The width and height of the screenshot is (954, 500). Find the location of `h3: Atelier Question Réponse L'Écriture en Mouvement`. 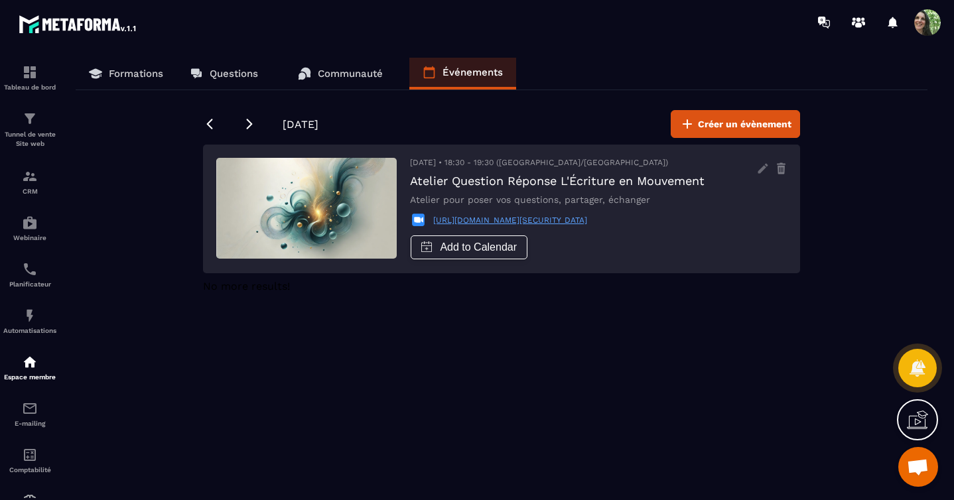

h3: Atelier Question Réponse L'Écriture en Mouvement is located at coordinates (557, 180).